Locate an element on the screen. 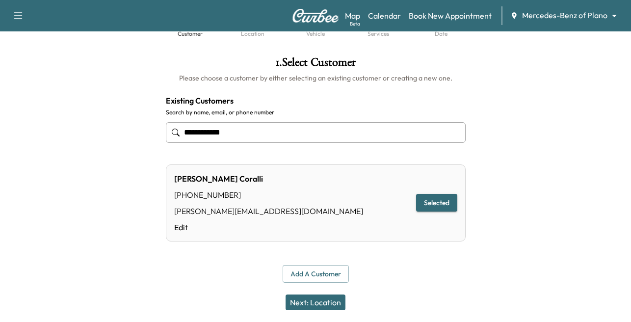 Image resolution: width=631 pixels, height=322 pixels. button: Next: Location is located at coordinates (315, 302).